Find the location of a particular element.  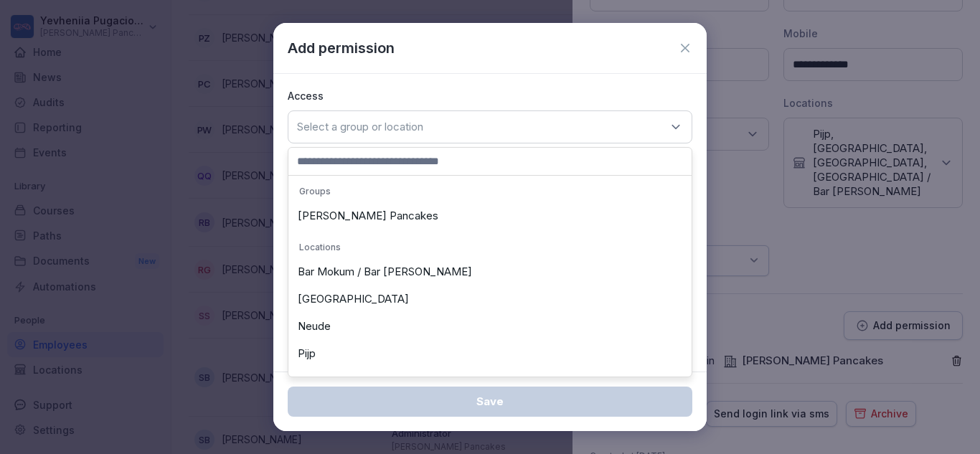

p: Access is located at coordinates (490, 96).